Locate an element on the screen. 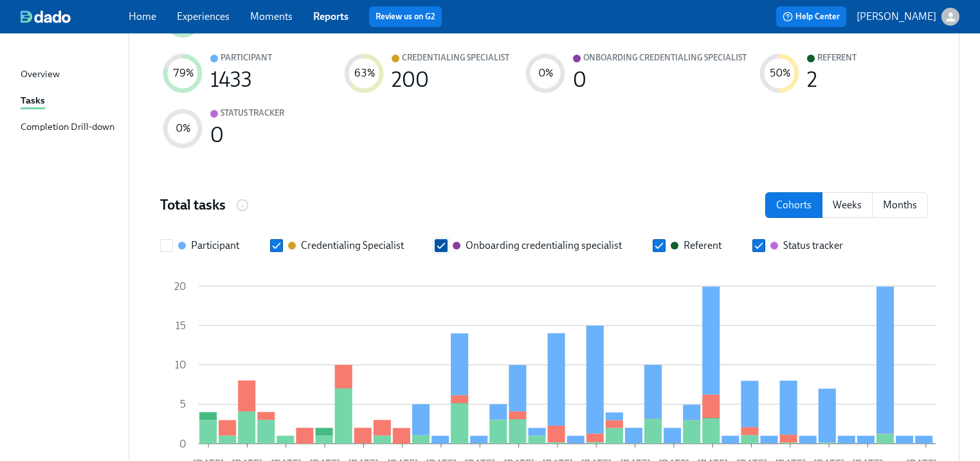 This screenshot has width=980, height=461. div: 200 is located at coordinates (410, 80).